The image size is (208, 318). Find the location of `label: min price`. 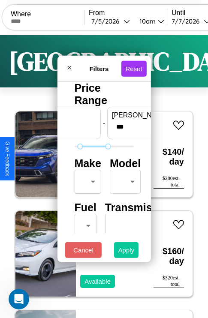

label: min price is located at coordinates (60, 115).